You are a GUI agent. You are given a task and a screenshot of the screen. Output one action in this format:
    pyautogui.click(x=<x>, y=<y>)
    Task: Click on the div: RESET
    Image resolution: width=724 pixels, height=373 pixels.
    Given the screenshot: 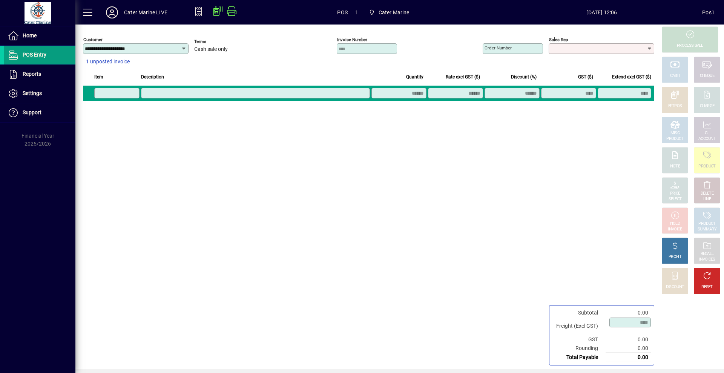 What is the action you would take?
    pyautogui.click(x=707, y=287)
    